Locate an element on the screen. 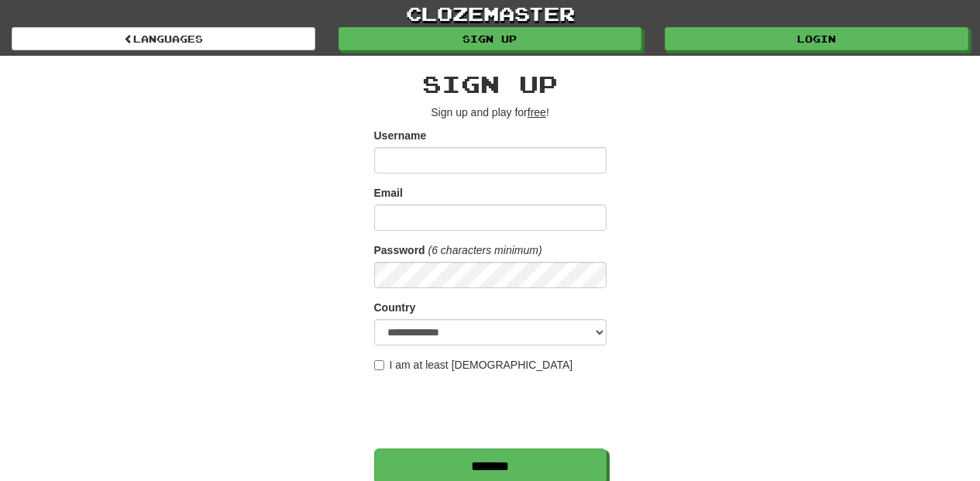 The height and width of the screenshot is (481, 980). label: Username is located at coordinates (401, 135).